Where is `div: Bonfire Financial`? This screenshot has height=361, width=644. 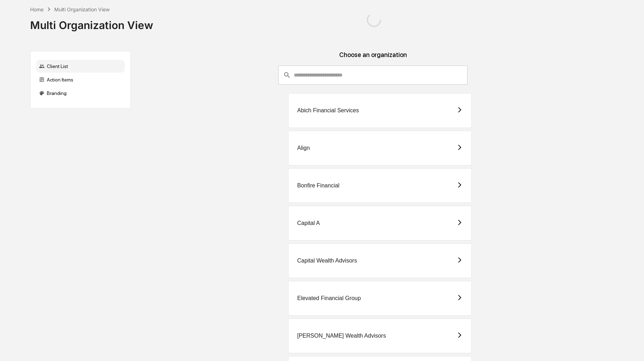
div: Bonfire Financial is located at coordinates (318, 185).